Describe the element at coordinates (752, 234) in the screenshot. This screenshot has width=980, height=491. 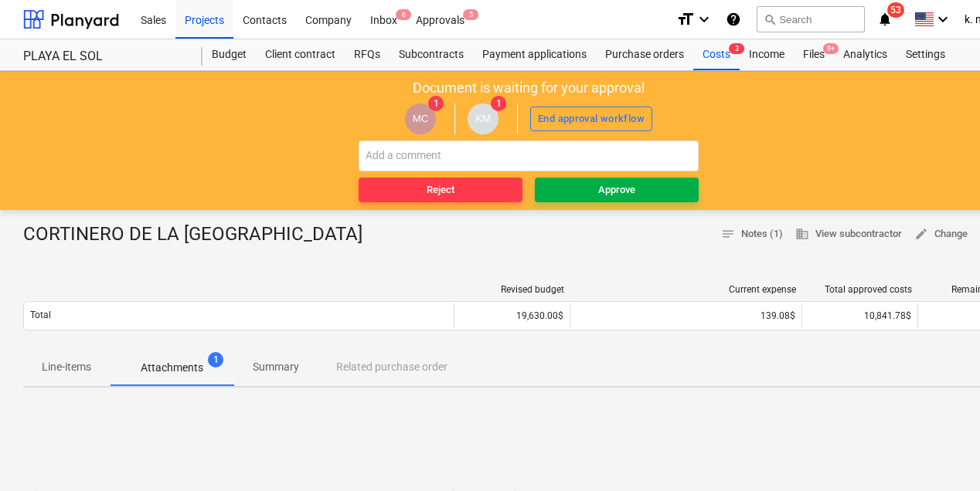
I see `span: Notes (1)` at that location.